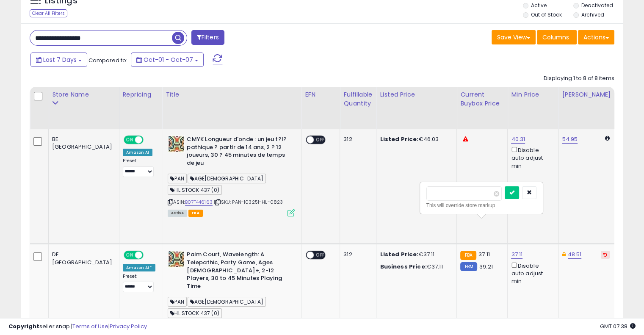 The width and height of the screenshot is (644, 335). Describe the element at coordinates (416, 94) in the screenshot. I see `div: Listed Price` at that location.